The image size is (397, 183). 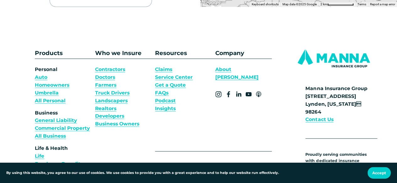 What do you see at coordinates (341, 164) in the screenshot?
I see `p: Proudly serving communities with dedicated insurance specialists for your custom insurance plan.` at bounding box center [341, 164].